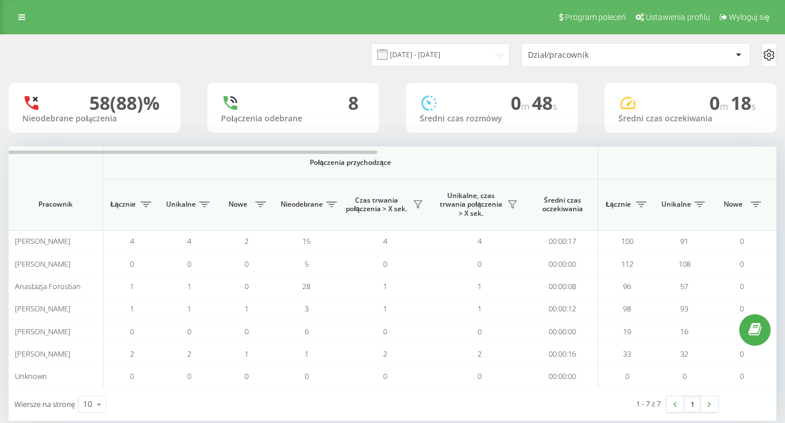 The height and width of the screenshot is (423, 785). Describe the element at coordinates (627, 286) in the screenshot. I see `span: 96` at that location.